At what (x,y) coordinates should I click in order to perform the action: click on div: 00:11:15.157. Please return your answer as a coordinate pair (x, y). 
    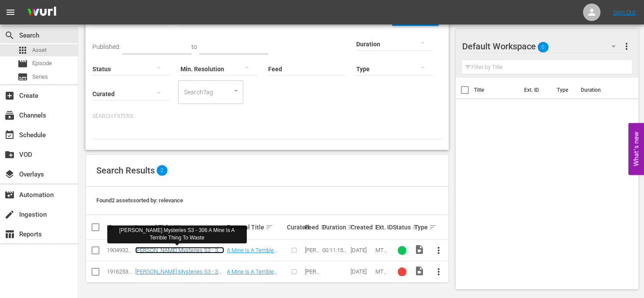
    Looking at the image, I should click on (335, 250).